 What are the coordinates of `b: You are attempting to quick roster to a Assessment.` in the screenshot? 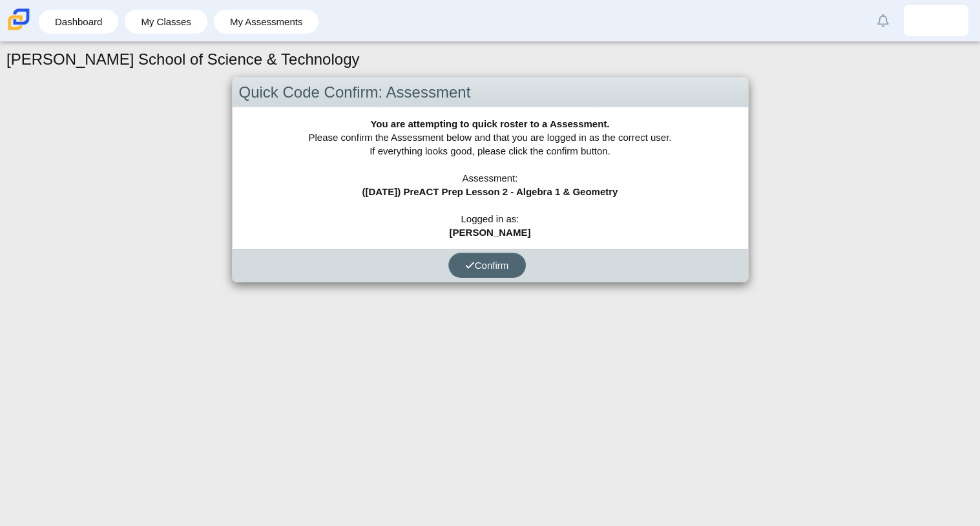 It's located at (490, 124).